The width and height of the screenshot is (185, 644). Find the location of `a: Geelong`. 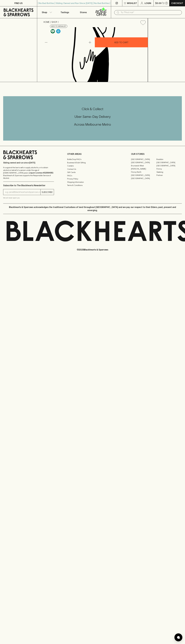

a: Geelong is located at coordinates (169, 172).